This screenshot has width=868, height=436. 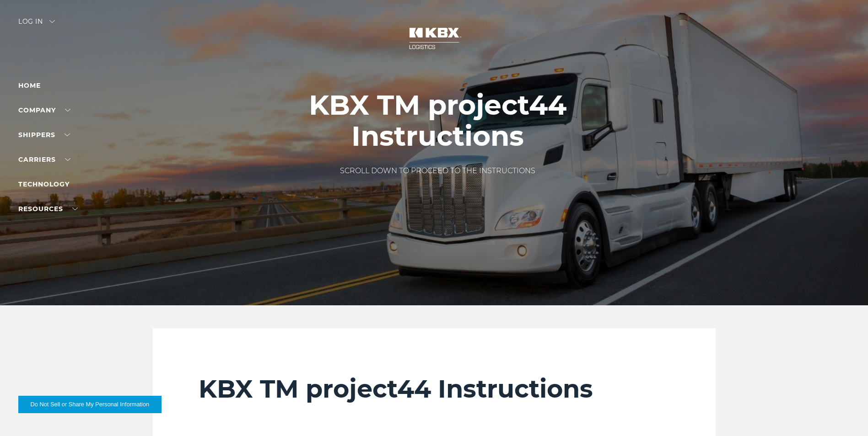 What do you see at coordinates (44, 135) in the screenshot?
I see `a: SHIPPERS` at bounding box center [44, 135].